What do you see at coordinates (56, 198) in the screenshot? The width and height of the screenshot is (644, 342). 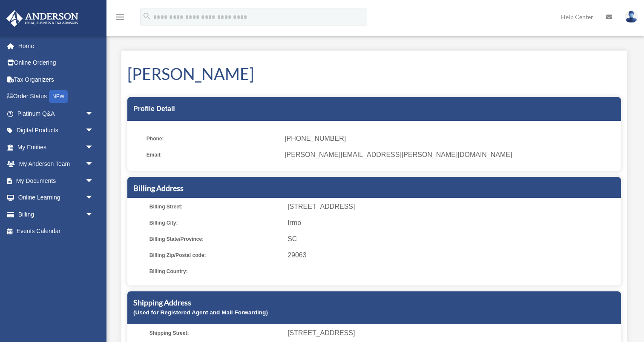 I see `a: Online Learningarrow_drop_down` at bounding box center [56, 198].